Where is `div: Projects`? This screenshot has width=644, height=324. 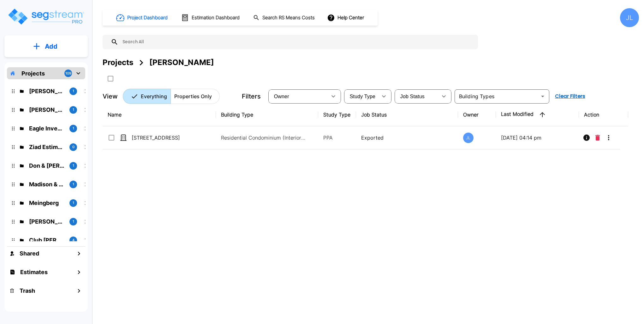 div: Projects is located at coordinates (118, 63).